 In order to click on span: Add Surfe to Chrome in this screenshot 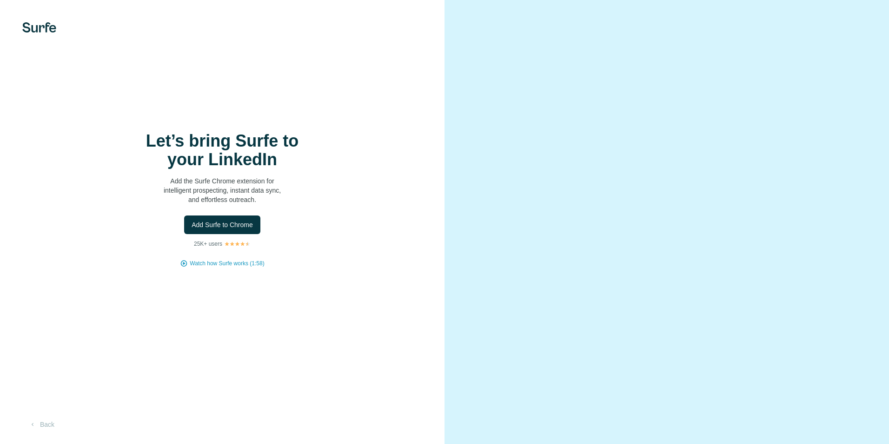, I will do `click(222, 225)`.